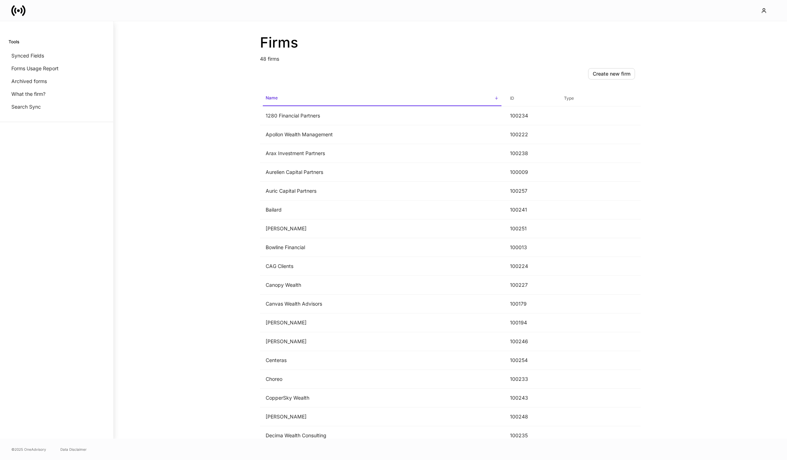 Image resolution: width=787 pixels, height=460 pixels. What do you see at coordinates (14, 42) in the screenshot?
I see `h6: Tools` at bounding box center [14, 42].